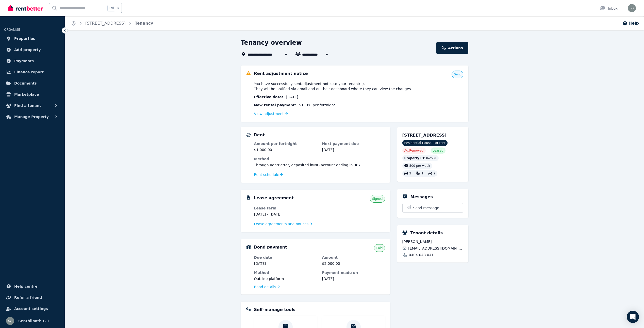 This screenshot has height=328, width=644. I want to click on button: Manage Property, so click(32, 117).